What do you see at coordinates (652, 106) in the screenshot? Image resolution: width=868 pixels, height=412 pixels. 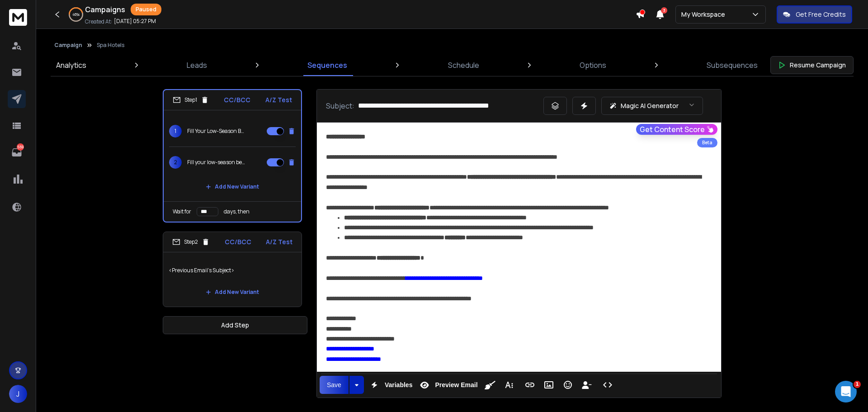 I see `button: Magic AI Generator` at bounding box center [652, 106].